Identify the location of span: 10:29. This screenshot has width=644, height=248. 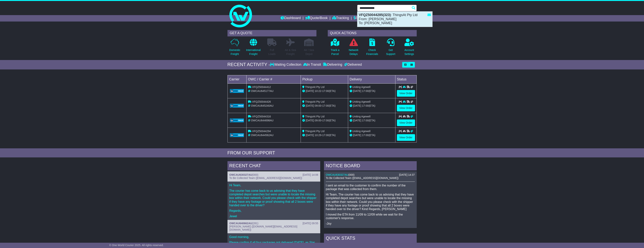
(318, 135).